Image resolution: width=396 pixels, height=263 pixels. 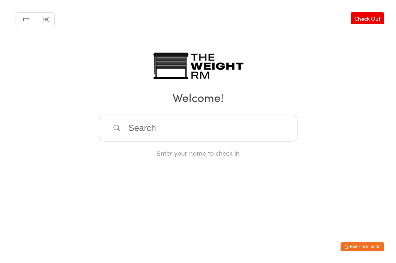 What do you see at coordinates (362, 246) in the screenshot?
I see `button: Exit kiosk mode` at bounding box center [362, 246].